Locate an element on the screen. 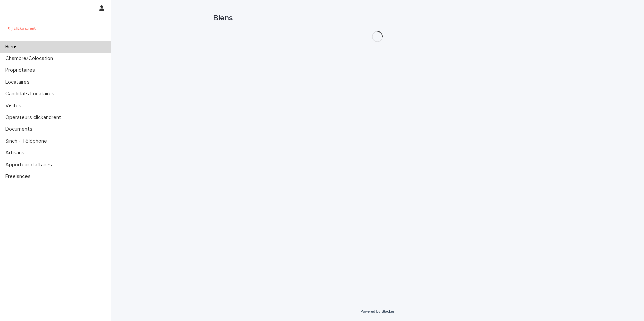 The width and height of the screenshot is (644, 321). p: Apporteur d'affaires is located at coordinates (30, 165).